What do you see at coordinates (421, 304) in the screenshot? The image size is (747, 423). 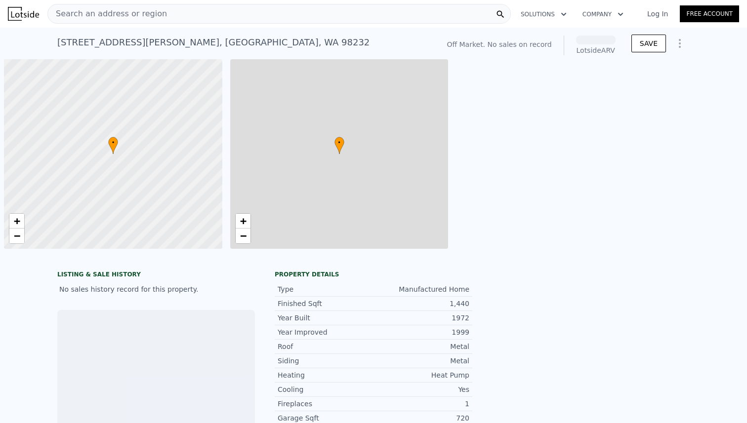 I see `div: 1,440` at bounding box center [421, 304].